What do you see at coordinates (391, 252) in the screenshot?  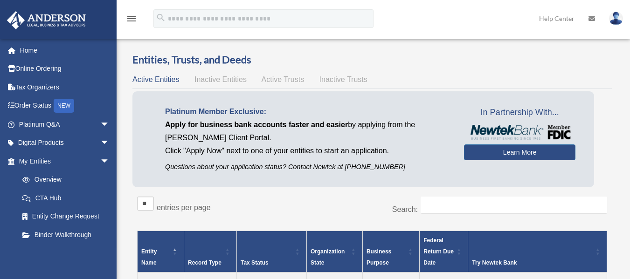 I see `th: Business Purpose: Activate to sort` at bounding box center [391, 252].